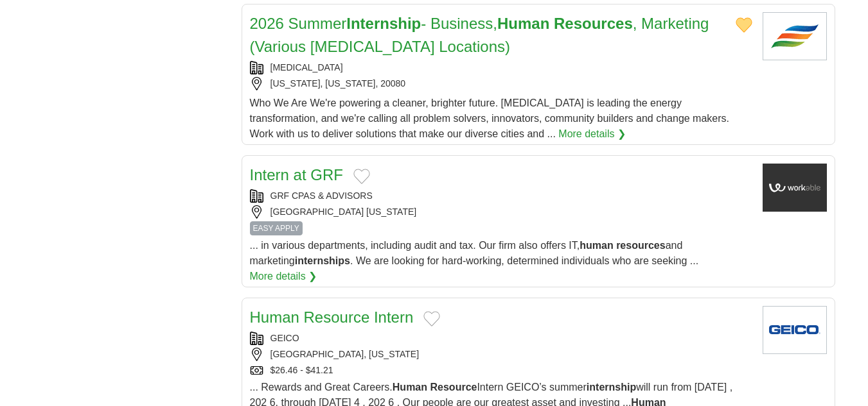 The width and height of the screenshot is (868, 406). I want to click on div: $26.46 - $41.21, so click(501, 370).